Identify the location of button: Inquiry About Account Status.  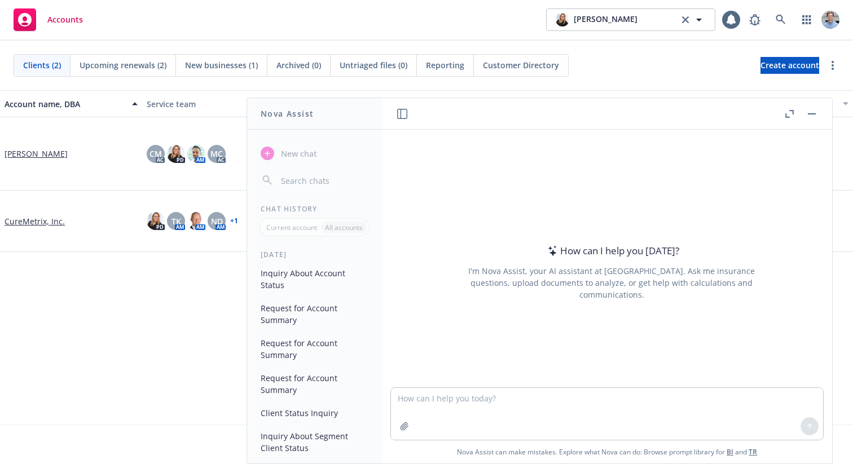
(314, 279).